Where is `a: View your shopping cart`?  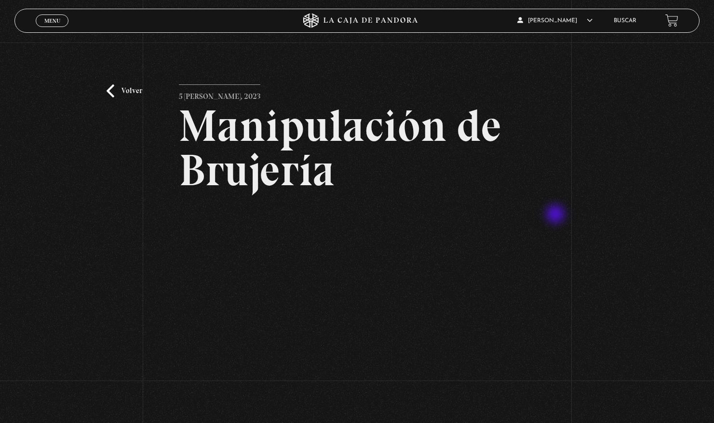
a: View your shopping cart is located at coordinates (672, 20).